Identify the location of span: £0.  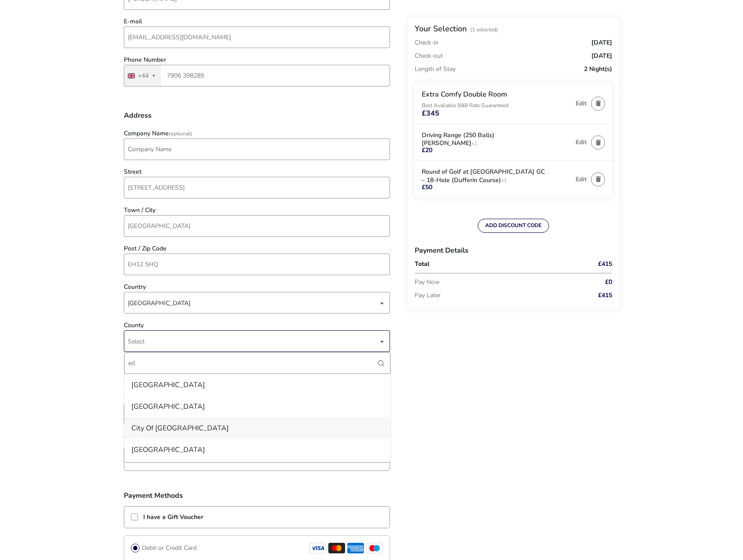
(608, 282).